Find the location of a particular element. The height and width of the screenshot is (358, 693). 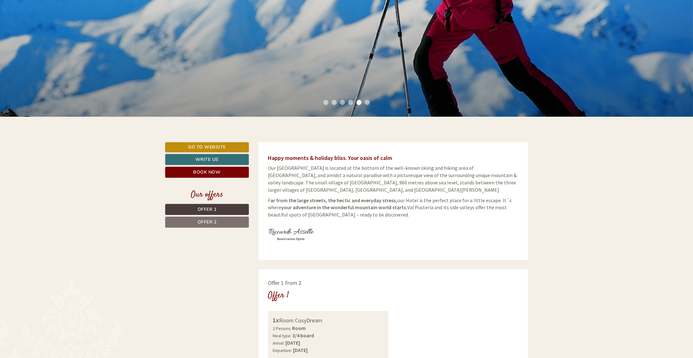

b: 3/4 board is located at coordinates (303, 336).